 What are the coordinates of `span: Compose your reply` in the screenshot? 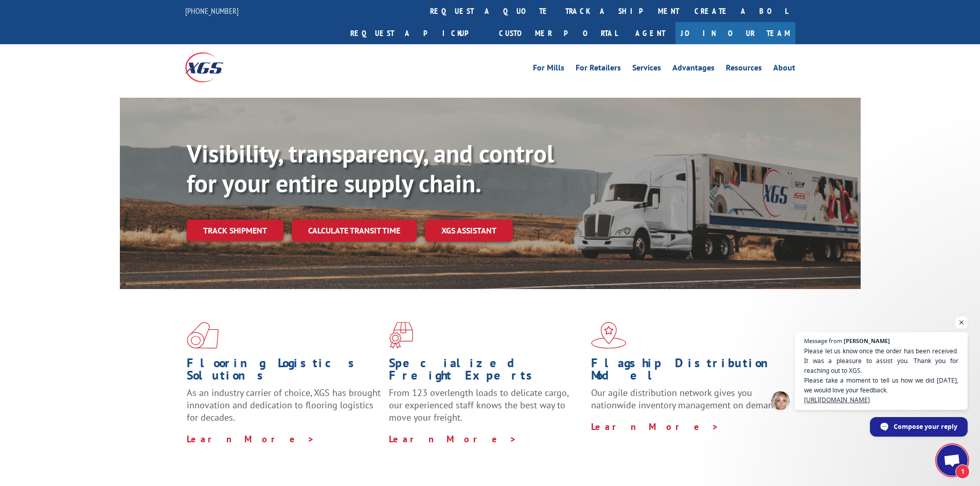 It's located at (926, 427).